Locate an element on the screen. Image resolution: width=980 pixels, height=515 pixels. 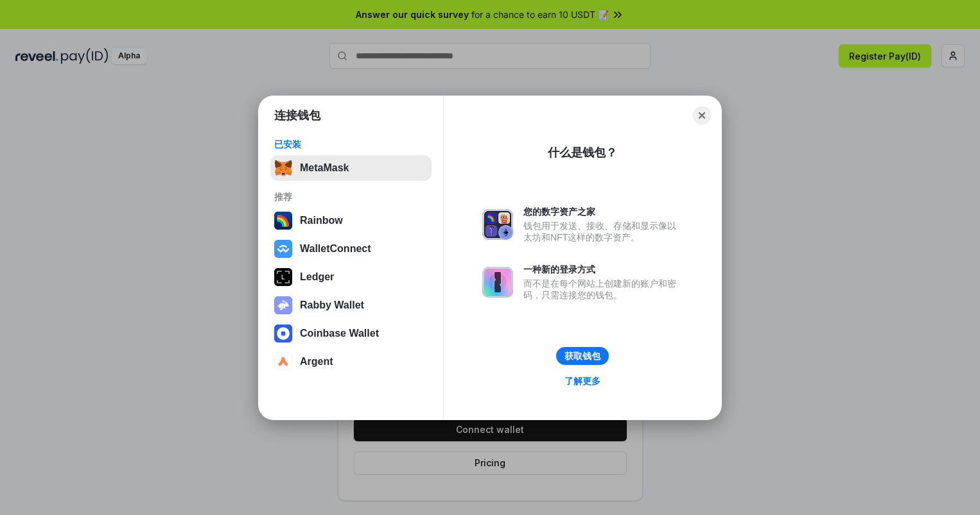
img: svg+xml,%3Csvg%20fill%3D%22none%22%20height%3D%2233%22%20viewBox%3D%220%200%2035%2033%22%20width%... is located at coordinates (283, 168).